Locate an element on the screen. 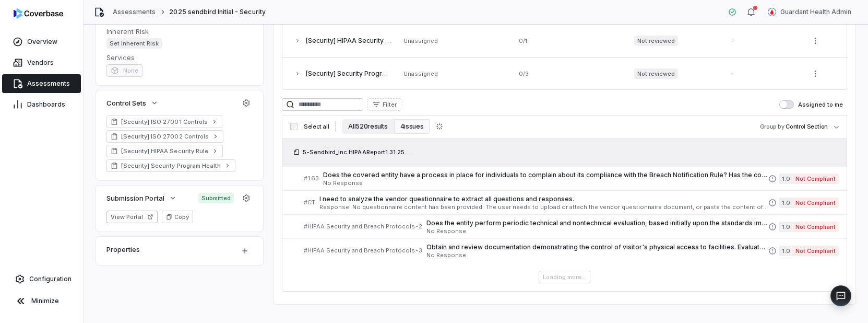 The width and height of the screenshot is (868, 323). span: Assessments is located at coordinates (48, 83).